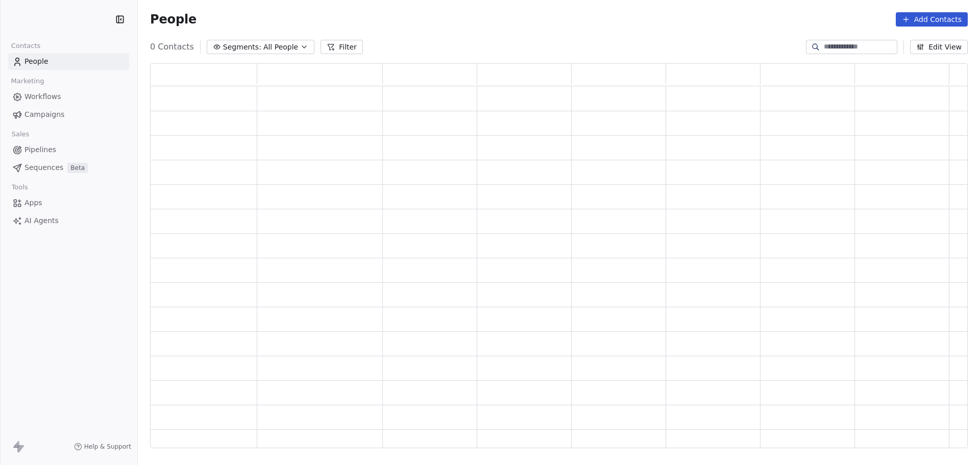 The width and height of the screenshot is (980, 465). I want to click on a: Apps, so click(68, 203).